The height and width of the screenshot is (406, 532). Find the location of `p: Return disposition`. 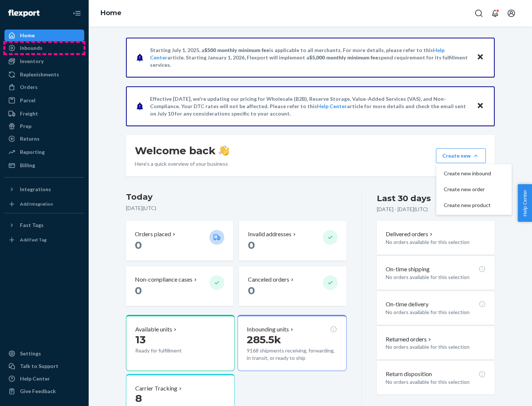

p: Return disposition is located at coordinates (409, 374).